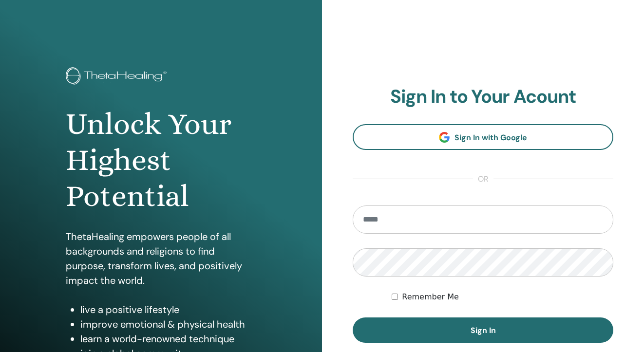  I want to click on div: Keep me authenticated indefinitely or until I manually logout, so click(502, 297).